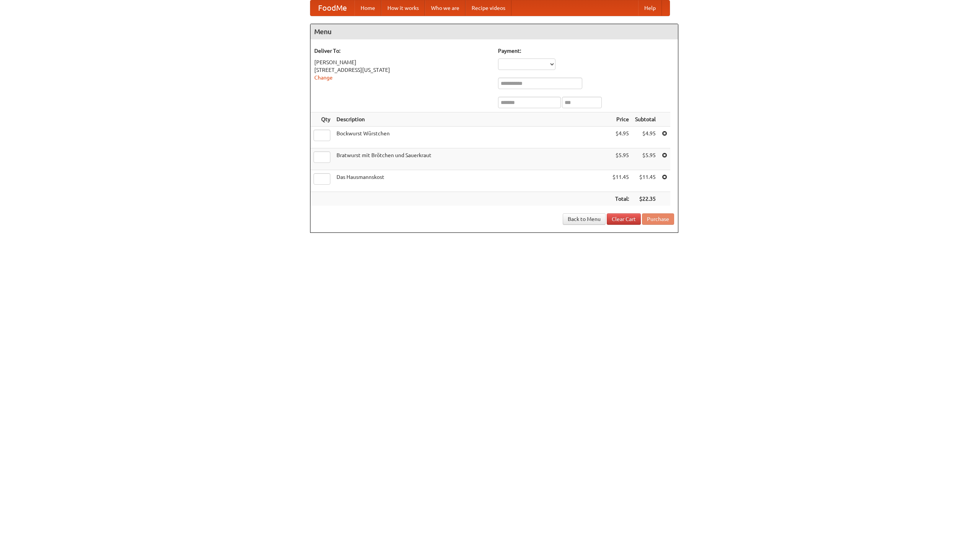 Image resolution: width=980 pixels, height=541 pixels. Describe the element at coordinates (471, 119) in the screenshot. I see `th: Description` at that location.